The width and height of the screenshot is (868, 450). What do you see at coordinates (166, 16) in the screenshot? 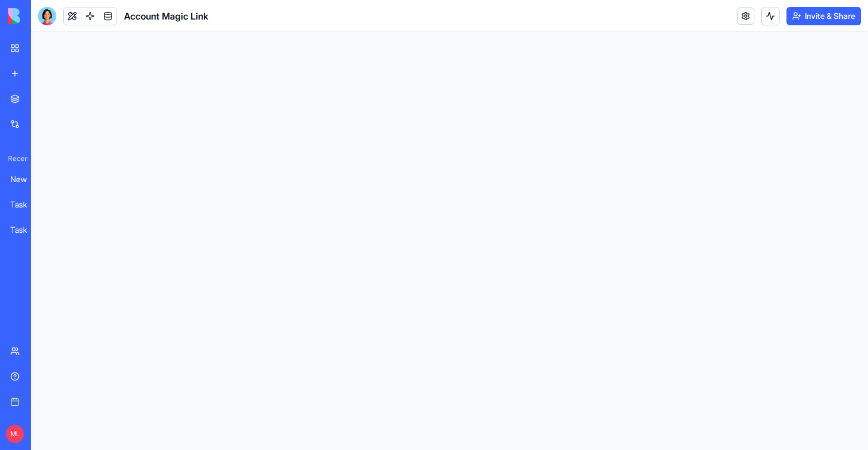
I see `span: Account Magic Link` at bounding box center [166, 16].